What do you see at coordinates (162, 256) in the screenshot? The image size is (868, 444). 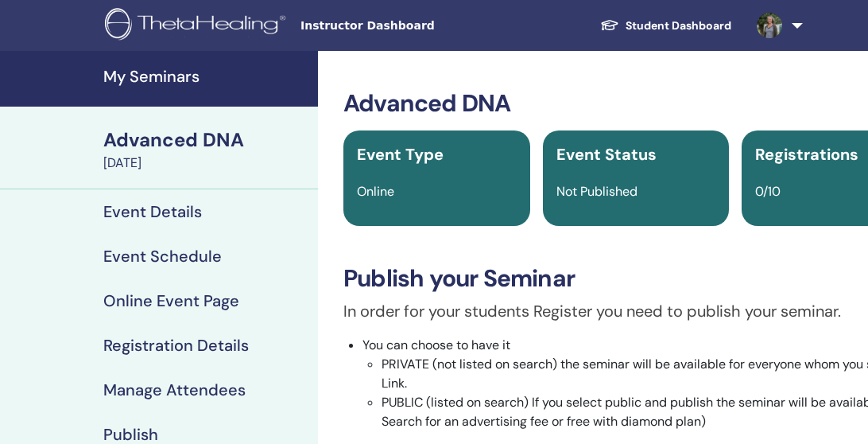 I see `h4: Event Schedule` at bounding box center [162, 256].